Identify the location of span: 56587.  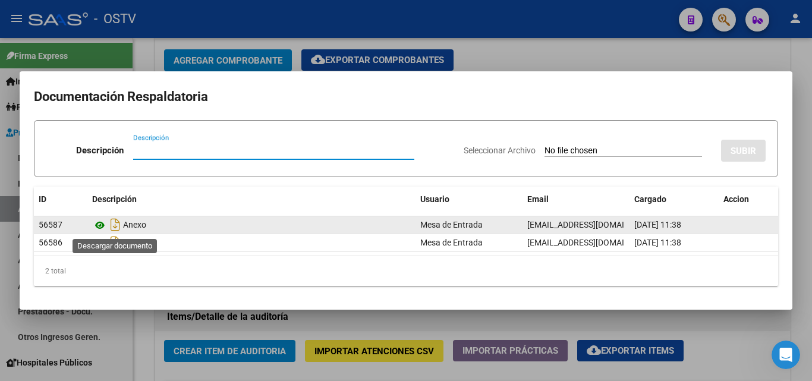
(51, 225).